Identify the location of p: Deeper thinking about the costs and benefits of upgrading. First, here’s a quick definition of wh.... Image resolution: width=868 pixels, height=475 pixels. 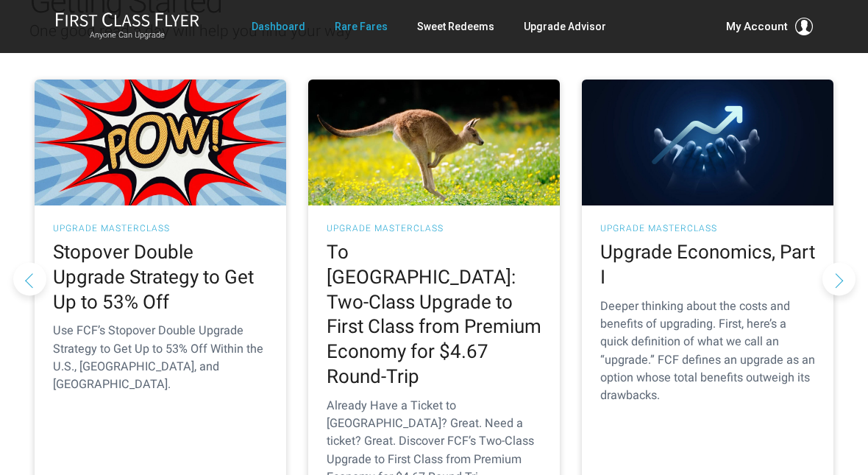
(708, 351).